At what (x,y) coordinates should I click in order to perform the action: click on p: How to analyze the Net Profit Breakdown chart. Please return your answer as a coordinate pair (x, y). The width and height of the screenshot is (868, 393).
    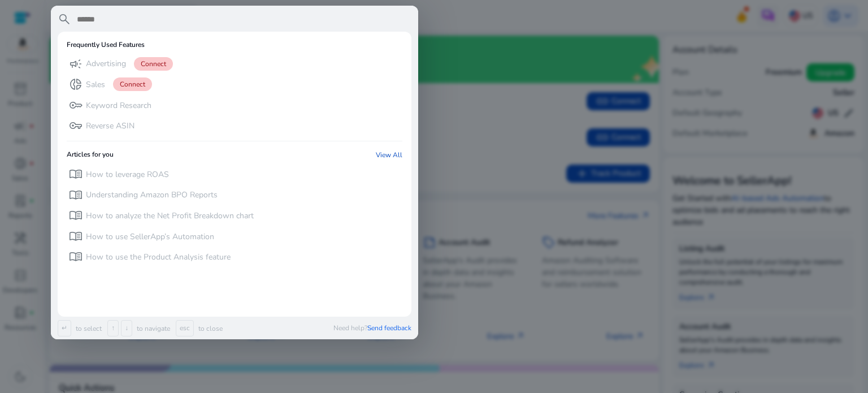
    Looking at the image, I should click on (170, 216).